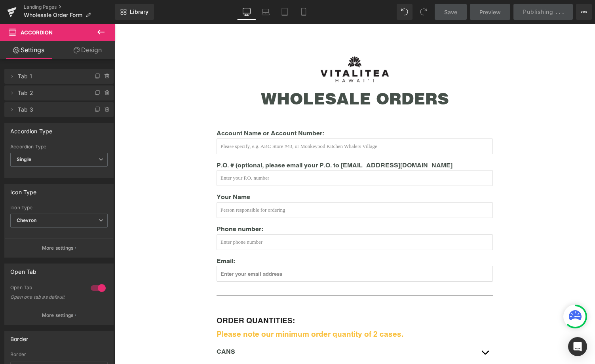 This screenshot has height=364, width=595. What do you see at coordinates (450, 12) in the screenshot?
I see `span: Save` at bounding box center [450, 12].